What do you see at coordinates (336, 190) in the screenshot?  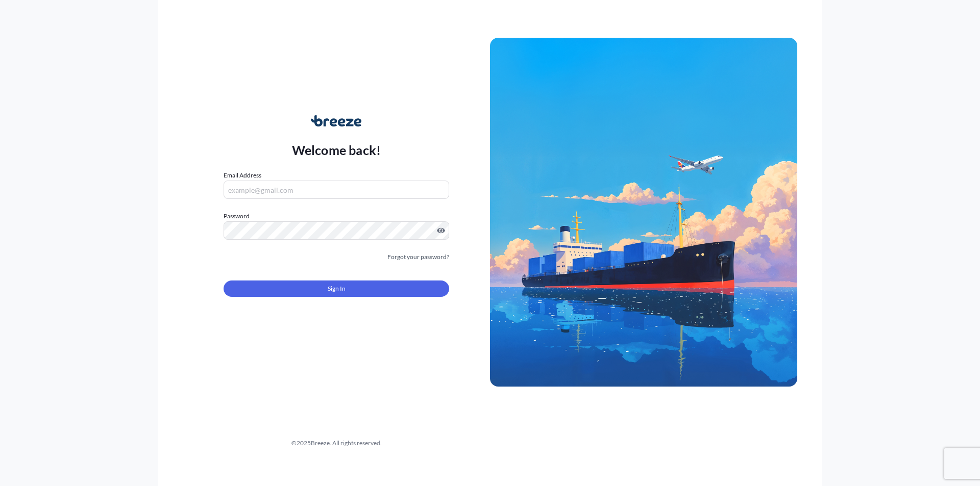 I see `input: example@gmail.com` at bounding box center [336, 190].